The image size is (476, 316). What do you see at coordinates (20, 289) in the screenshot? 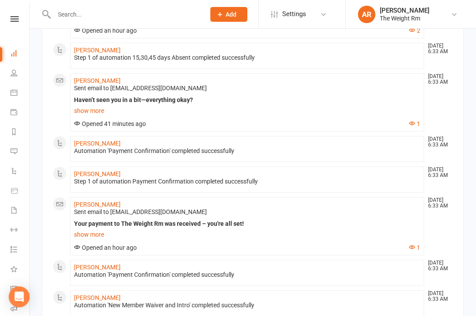
I see `a: General attendance kiosk mode` at bounding box center [20, 289].